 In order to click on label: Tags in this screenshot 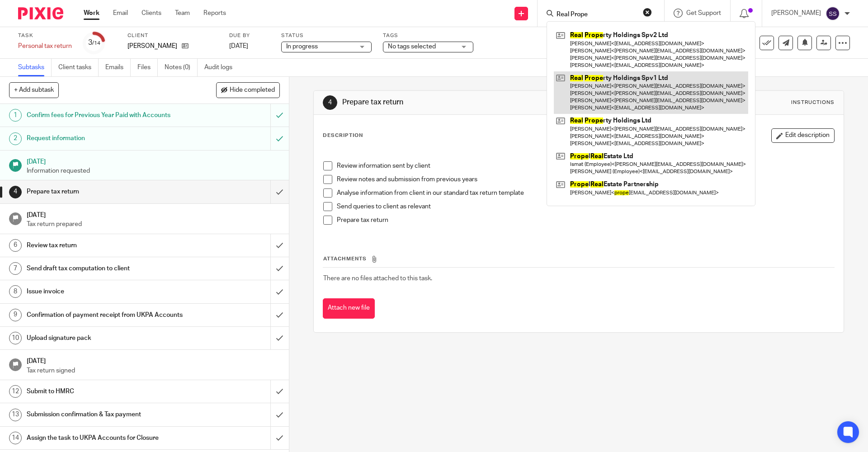, I will do `click(428, 36)`.